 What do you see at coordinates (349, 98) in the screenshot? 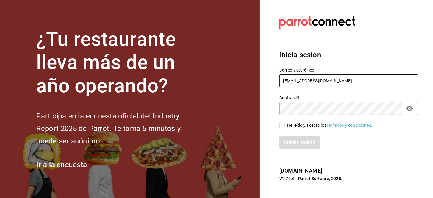
I see `label: Contraseña` at bounding box center [349, 98].